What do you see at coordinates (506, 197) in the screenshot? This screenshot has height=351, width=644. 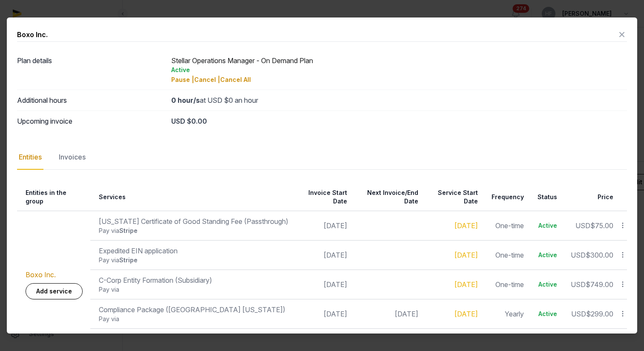 I see `th: Frequency` at bounding box center [506, 197].